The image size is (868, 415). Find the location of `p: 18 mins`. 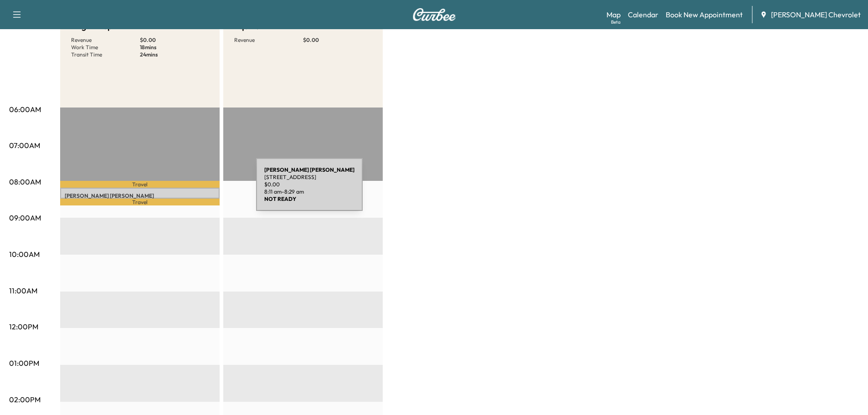

p: 18 mins is located at coordinates (174, 48).